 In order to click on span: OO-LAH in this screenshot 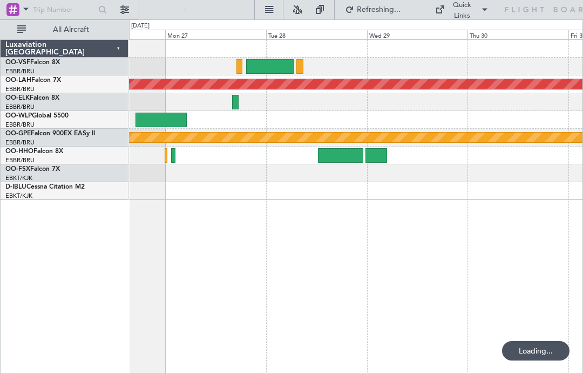, I will do `click(18, 80)`.